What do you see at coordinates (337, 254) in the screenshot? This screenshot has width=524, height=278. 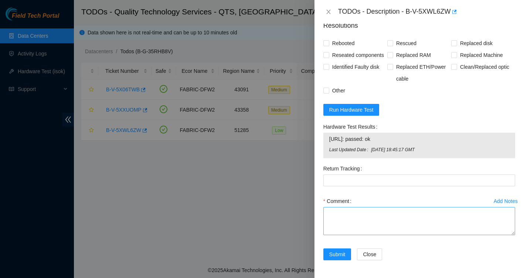 I see `button: Submit` at bounding box center [337, 254].